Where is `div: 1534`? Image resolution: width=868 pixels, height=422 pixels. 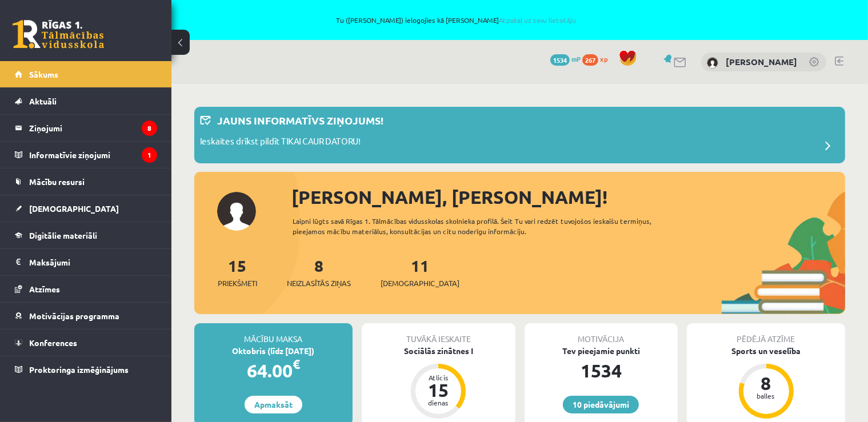 div: 1534 is located at coordinates (601, 371).